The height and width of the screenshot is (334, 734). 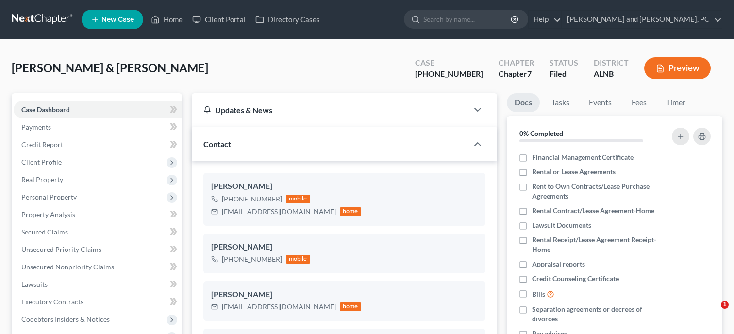 What do you see at coordinates (98, 215) in the screenshot?
I see `a: Property Analysis` at bounding box center [98, 215].